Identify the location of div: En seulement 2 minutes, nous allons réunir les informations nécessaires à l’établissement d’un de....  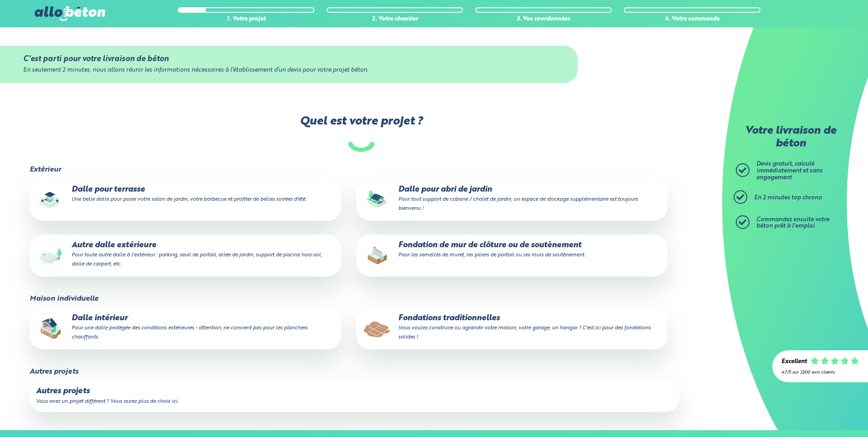
(289, 70).